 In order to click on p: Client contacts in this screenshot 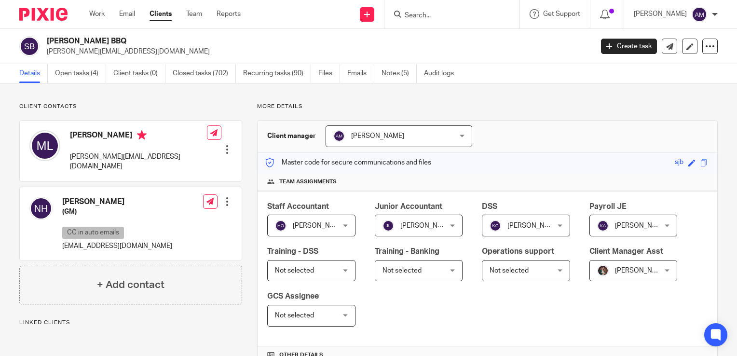, I will do `click(131, 107)`.